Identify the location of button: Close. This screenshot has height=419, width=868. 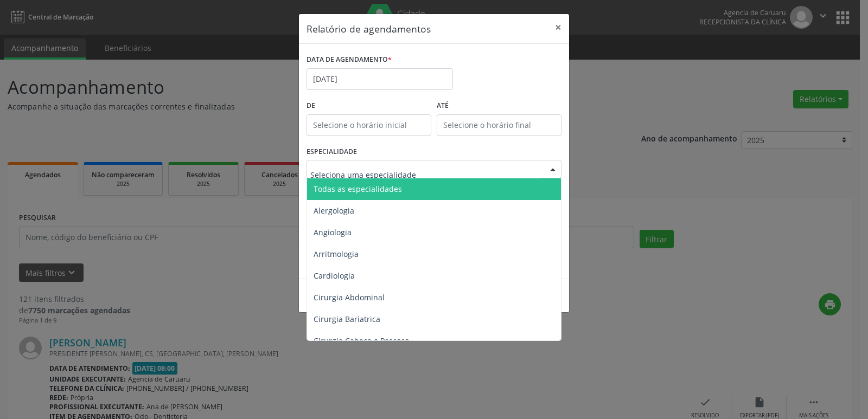
(558, 27).